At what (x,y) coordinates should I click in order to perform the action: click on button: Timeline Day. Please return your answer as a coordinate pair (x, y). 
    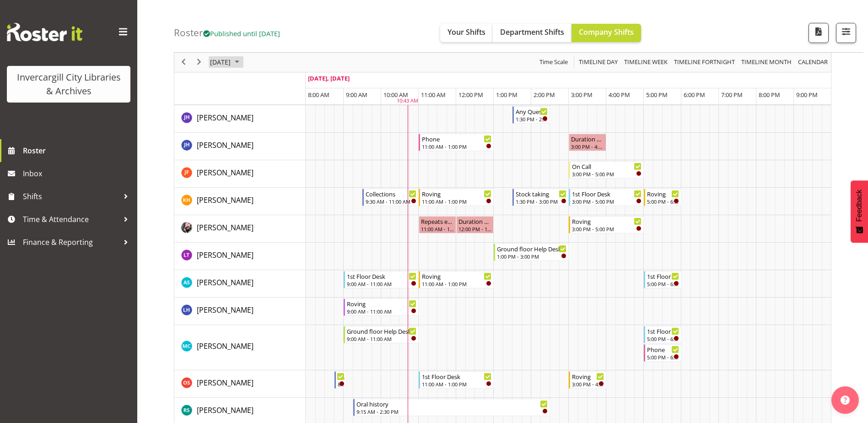
    Looking at the image, I should click on (598, 62).